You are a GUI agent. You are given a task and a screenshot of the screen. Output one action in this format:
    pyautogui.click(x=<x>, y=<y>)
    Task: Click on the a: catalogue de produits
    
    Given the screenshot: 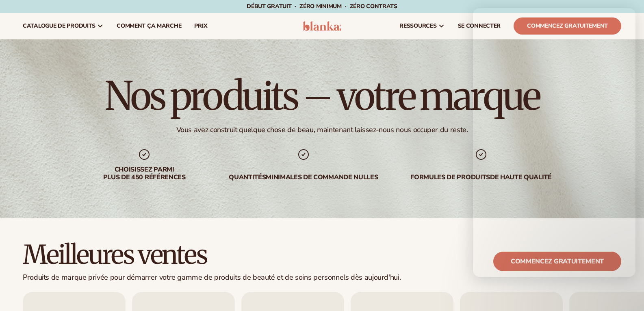 What is the action you would take?
    pyautogui.click(x=63, y=26)
    